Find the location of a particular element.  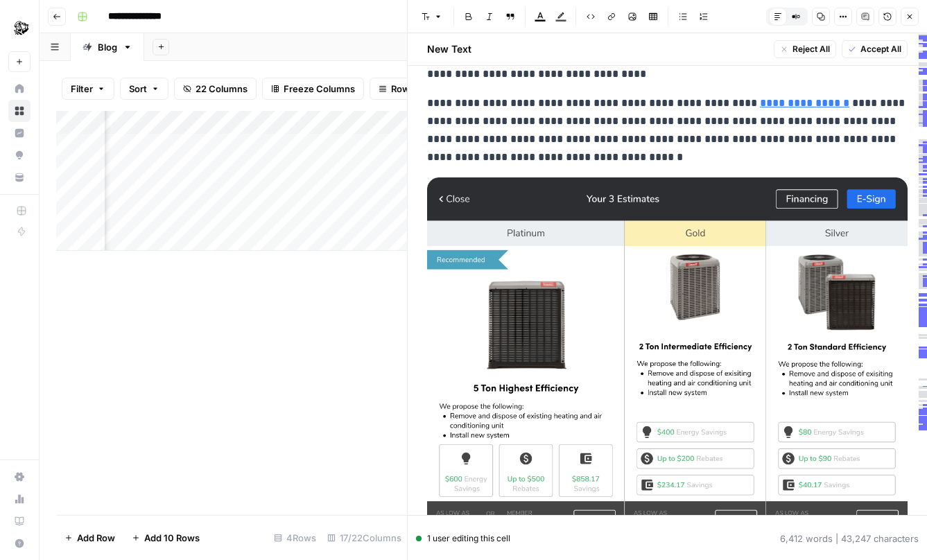

button: 22 Columns is located at coordinates (215, 89).